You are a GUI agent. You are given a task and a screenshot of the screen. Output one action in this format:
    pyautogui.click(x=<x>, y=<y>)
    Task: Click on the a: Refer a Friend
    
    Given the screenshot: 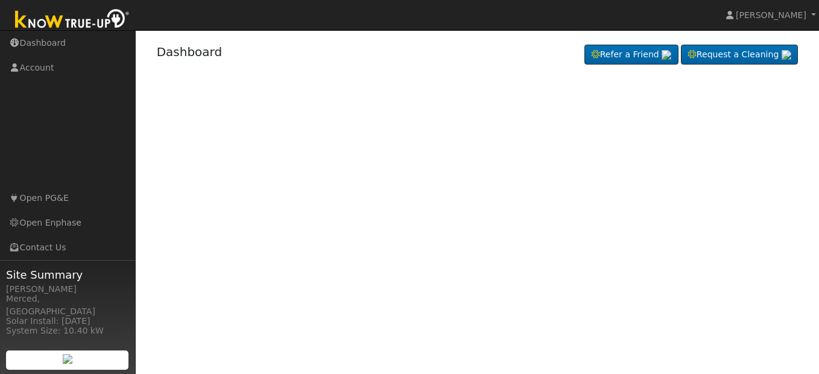 What is the action you would take?
    pyautogui.click(x=632, y=55)
    